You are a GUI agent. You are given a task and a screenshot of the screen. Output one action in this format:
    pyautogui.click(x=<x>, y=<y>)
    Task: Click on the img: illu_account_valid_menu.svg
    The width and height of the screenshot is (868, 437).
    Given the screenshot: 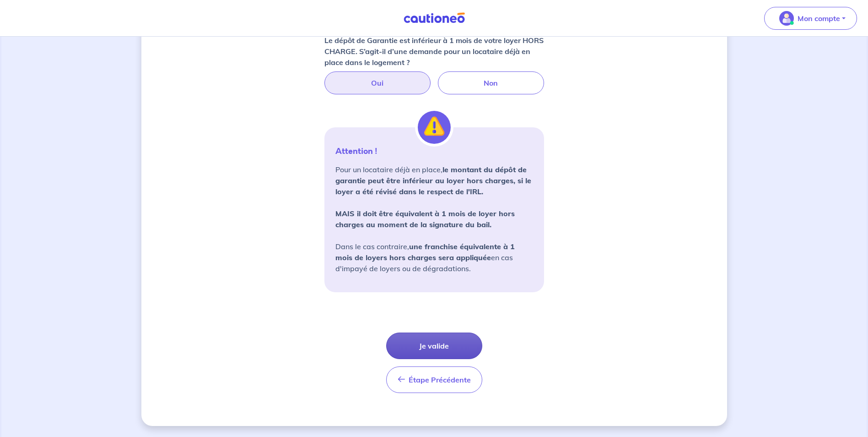 What is the action you would take?
    pyautogui.click(x=787, y=18)
    